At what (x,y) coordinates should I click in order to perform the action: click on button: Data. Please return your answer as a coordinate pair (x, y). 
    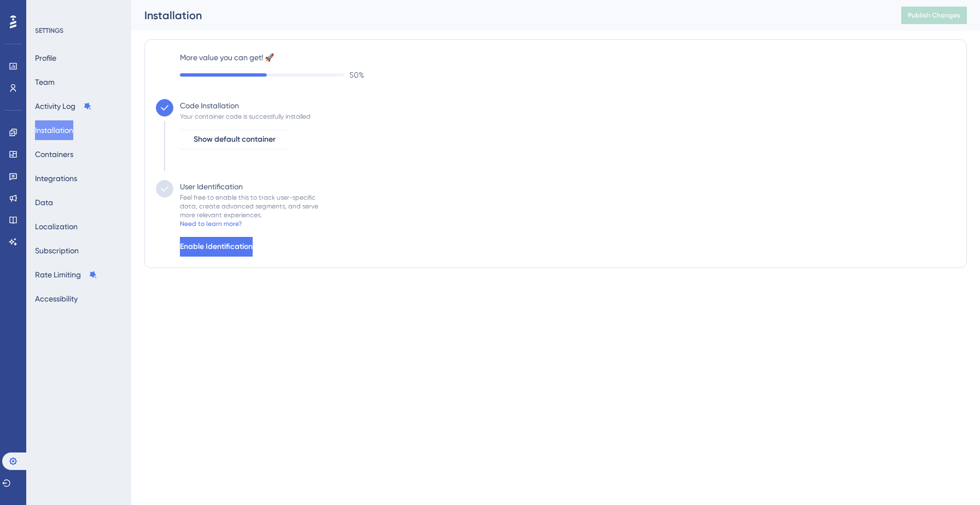
    Looking at the image, I should click on (44, 203).